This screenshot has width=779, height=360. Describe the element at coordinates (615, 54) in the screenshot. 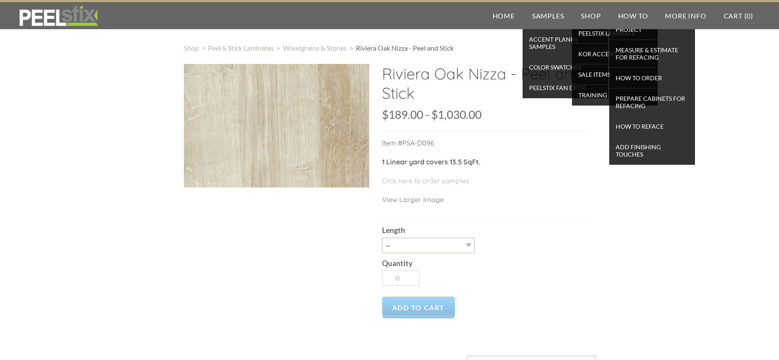

I see `span: KOR Accent Planks` at that location.